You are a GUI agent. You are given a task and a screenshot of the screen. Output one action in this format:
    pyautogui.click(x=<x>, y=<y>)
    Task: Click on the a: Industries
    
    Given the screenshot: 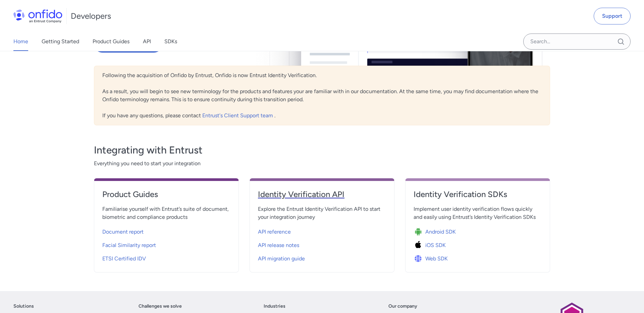 What is the action you would take?
    pyautogui.click(x=275, y=306)
    